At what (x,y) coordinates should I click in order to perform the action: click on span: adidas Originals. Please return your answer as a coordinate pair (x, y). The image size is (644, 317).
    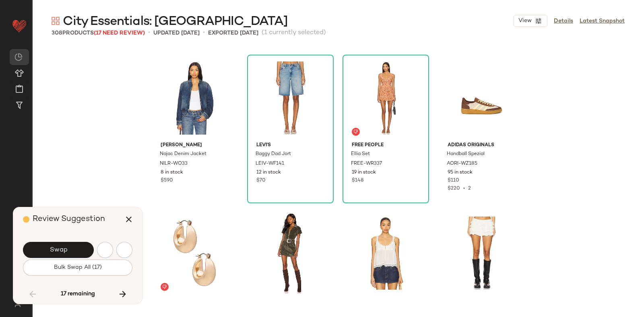
    Looking at the image, I should click on (481, 146).